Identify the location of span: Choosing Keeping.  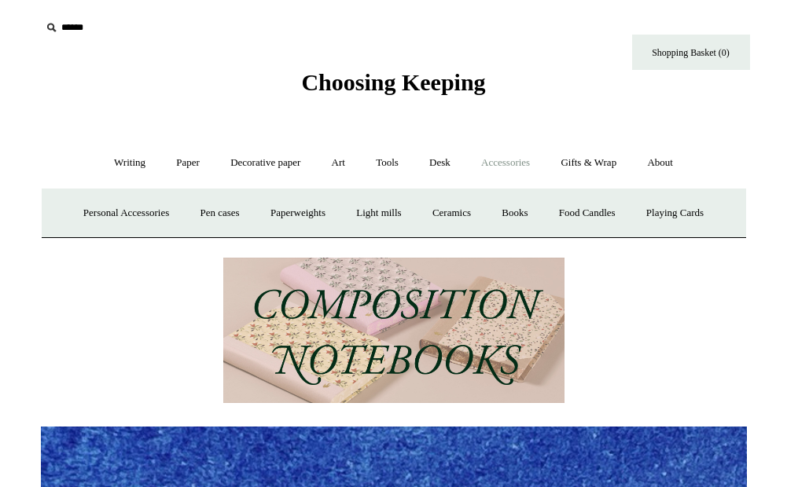
(393, 82).